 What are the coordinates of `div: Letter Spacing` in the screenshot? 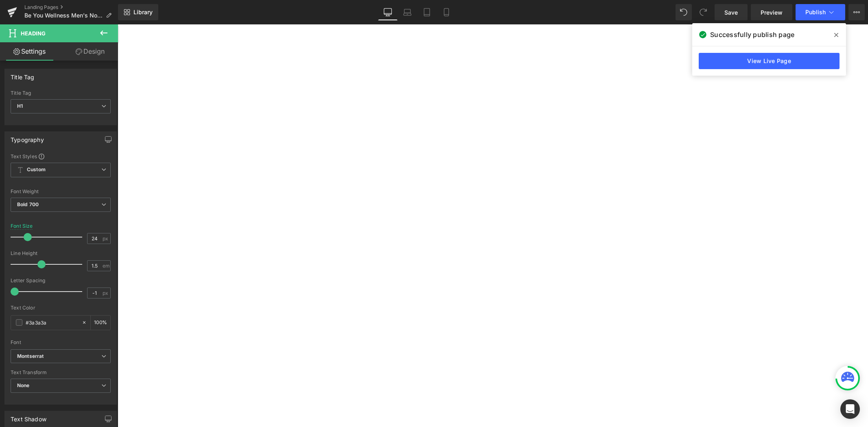 It's located at (60, 281).